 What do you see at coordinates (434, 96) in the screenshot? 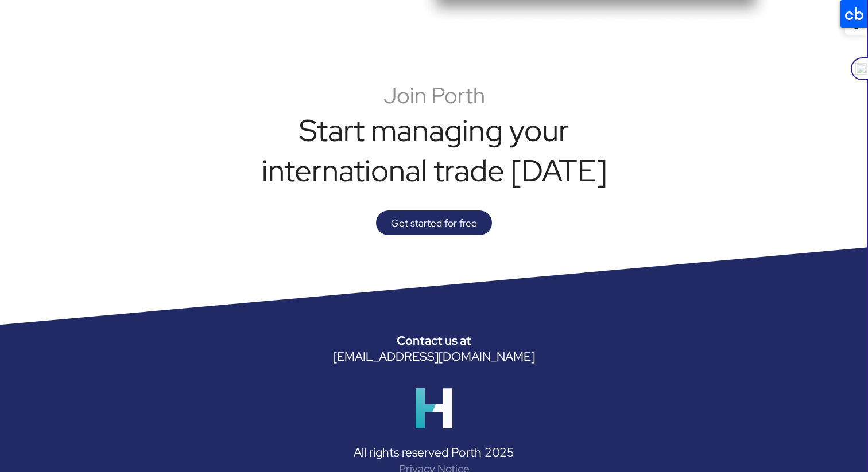
I see `font: Join Porth` at bounding box center [434, 96].